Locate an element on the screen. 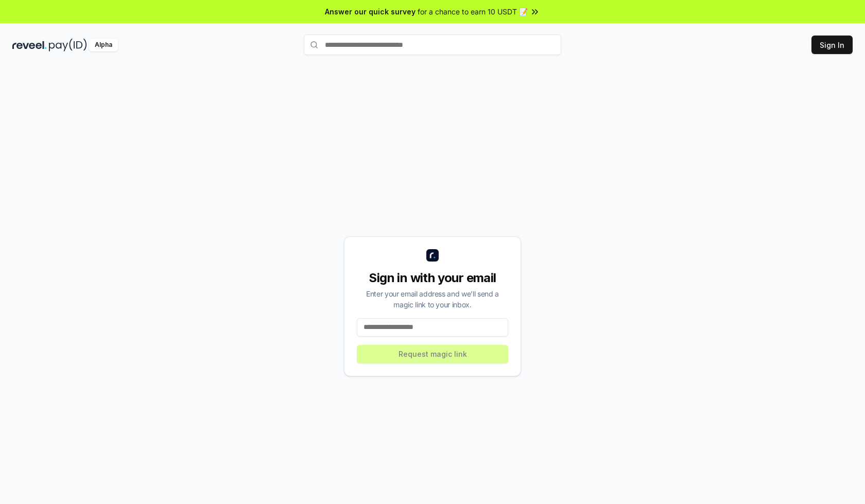 The image size is (865, 504). img: reveel_dark is located at coordinates (30, 45).